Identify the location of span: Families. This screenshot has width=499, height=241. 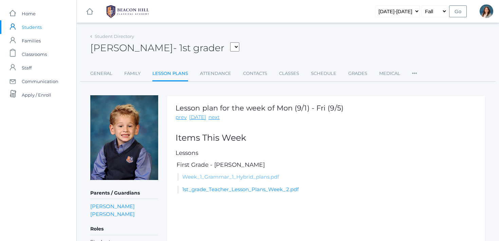
(31, 41).